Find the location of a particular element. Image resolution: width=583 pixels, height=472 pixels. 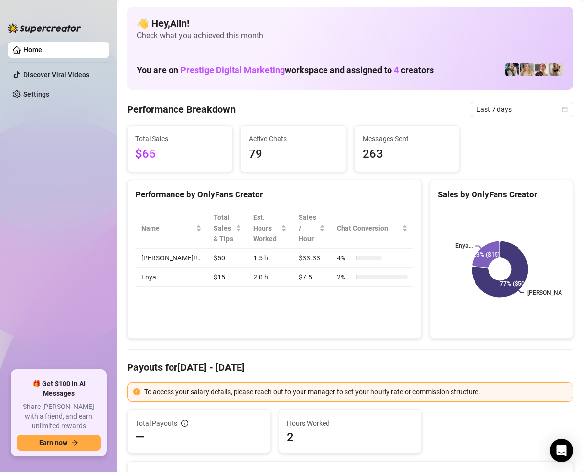

th: Sales / Hour is located at coordinates (312, 228).